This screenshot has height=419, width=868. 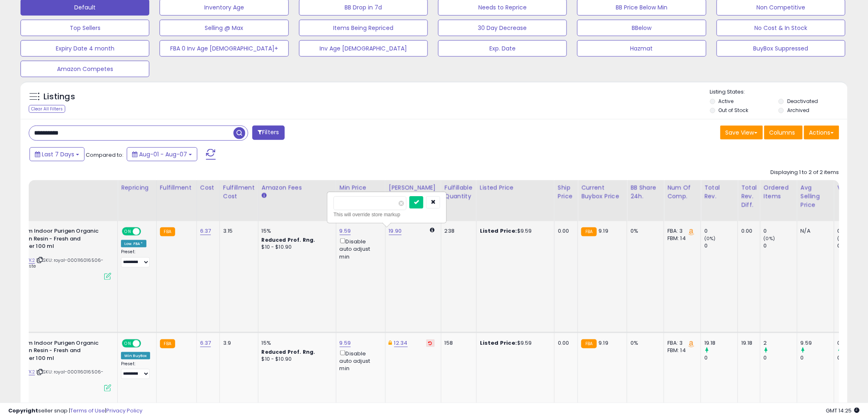 What do you see at coordinates (804, 173) in the screenshot?
I see `div: Displaying 1 to 2 of 2 items` at bounding box center [804, 173].